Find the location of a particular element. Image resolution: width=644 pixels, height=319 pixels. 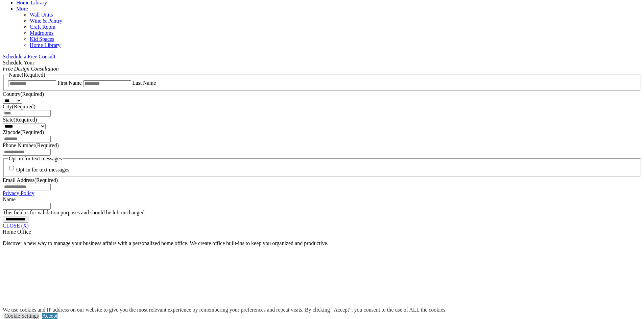

legend: Opt-in for text messages is located at coordinates (35, 159).